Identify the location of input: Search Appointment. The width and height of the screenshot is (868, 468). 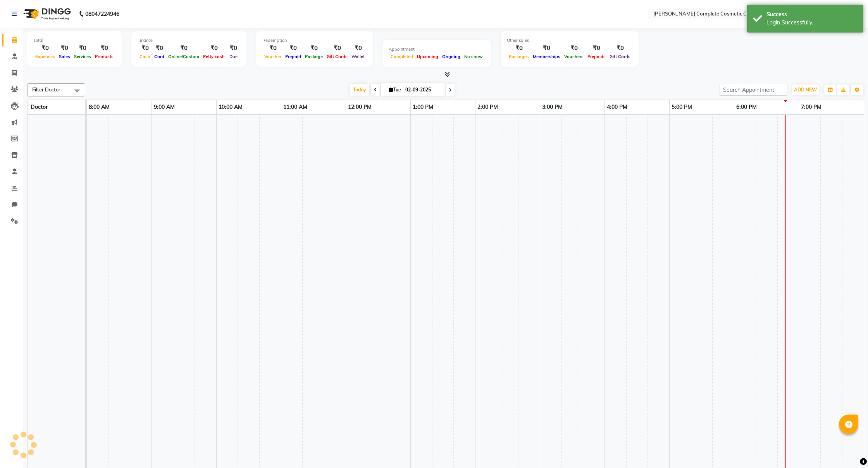
(753, 90).